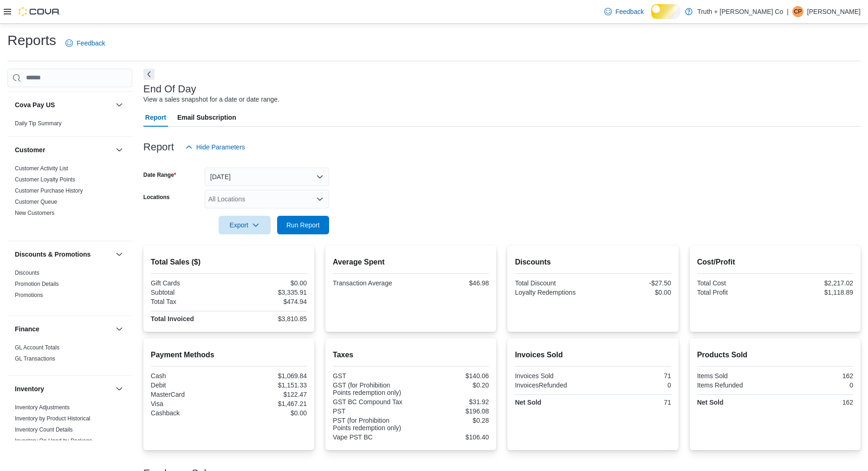 The width and height of the screenshot is (868, 471). Describe the element at coordinates (229, 355) in the screenshot. I see `h2: Payment Methods` at that location.